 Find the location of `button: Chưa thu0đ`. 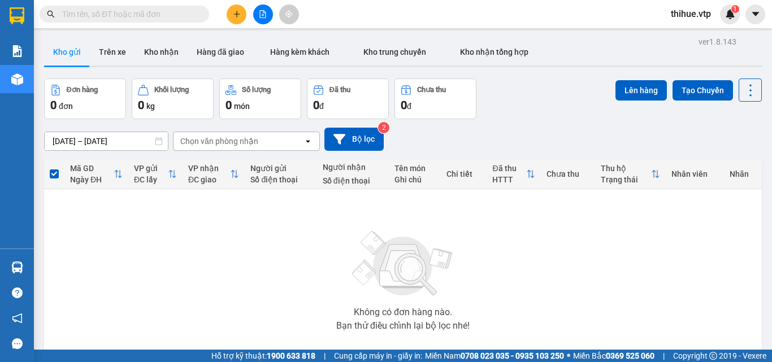

button: Chưa thu0đ is located at coordinates (435, 99).